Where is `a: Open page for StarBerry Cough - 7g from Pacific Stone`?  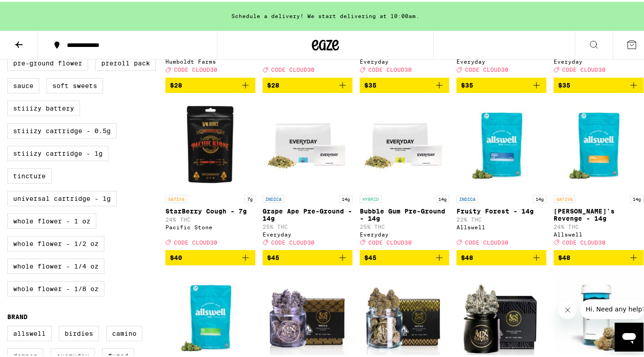
a: Open page for StarBerry Cough - 7g from Pacific Stone is located at coordinates (210, 174).